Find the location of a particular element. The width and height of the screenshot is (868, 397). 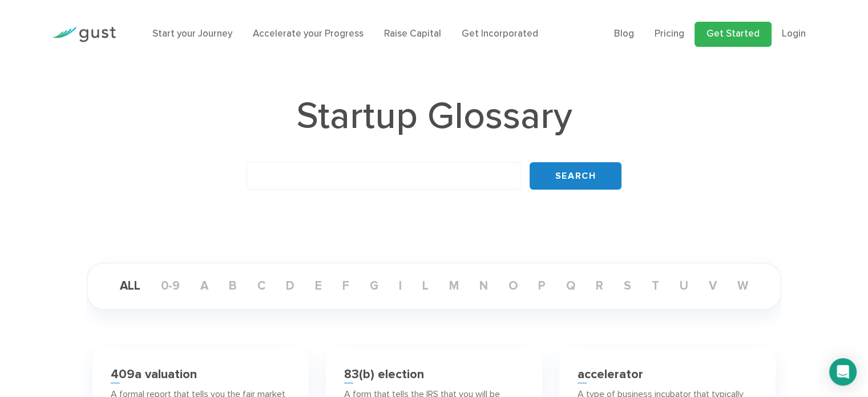

a: t is located at coordinates (656, 285).